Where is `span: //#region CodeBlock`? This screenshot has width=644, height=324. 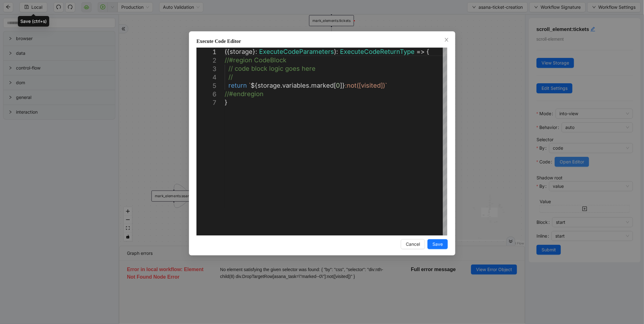 span: //#region CodeBlock is located at coordinates (255, 60).